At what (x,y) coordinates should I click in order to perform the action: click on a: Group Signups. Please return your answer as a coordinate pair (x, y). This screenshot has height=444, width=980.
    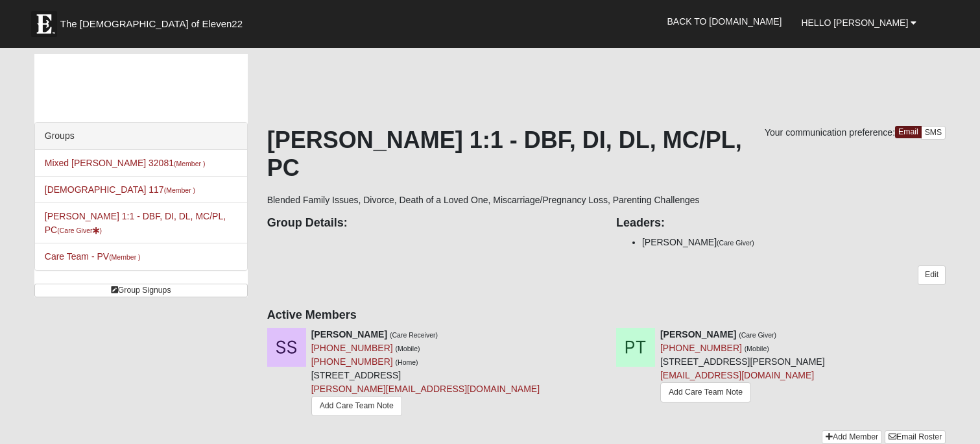
    Looking at the image, I should click on (141, 290).